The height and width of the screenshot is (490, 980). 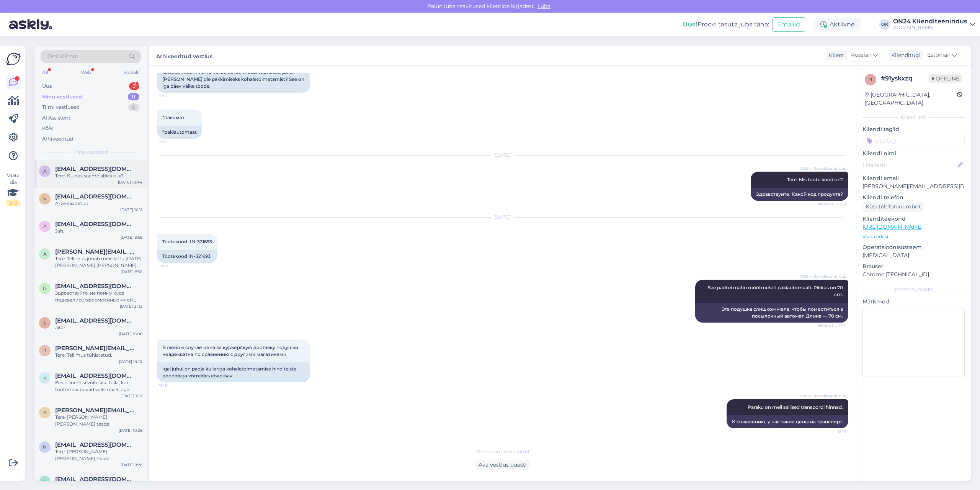 What do you see at coordinates (94, 286) in the screenshot?
I see `span: dimas1524@yandex.ru` at bounding box center [94, 286].